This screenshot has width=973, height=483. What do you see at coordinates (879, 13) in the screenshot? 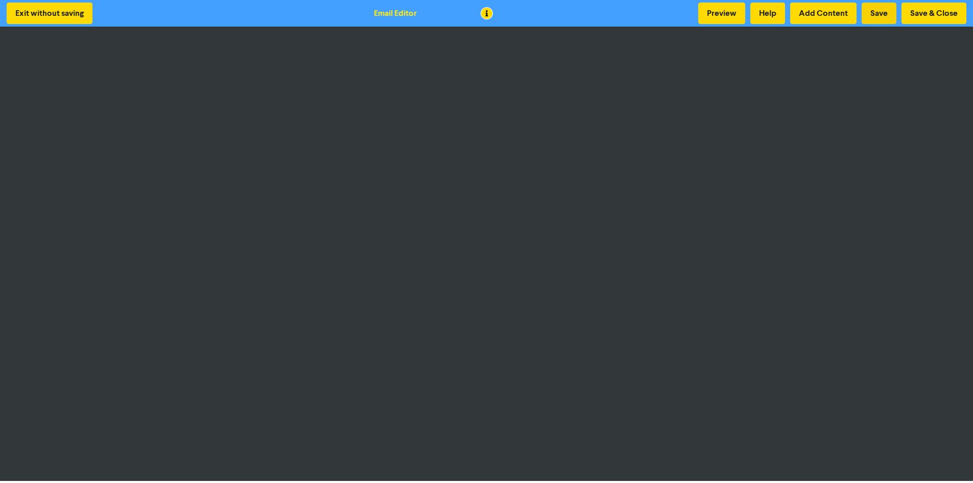
I see `button: Save` at bounding box center [879, 13].